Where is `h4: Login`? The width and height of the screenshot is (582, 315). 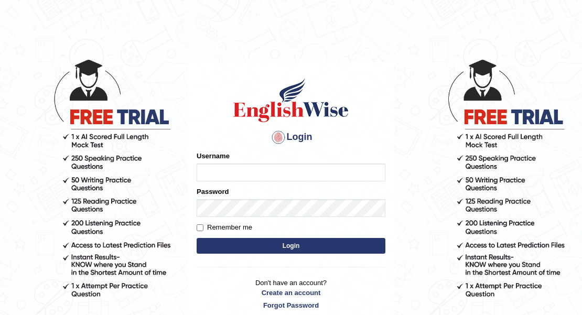 h4: Login is located at coordinates (291, 137).